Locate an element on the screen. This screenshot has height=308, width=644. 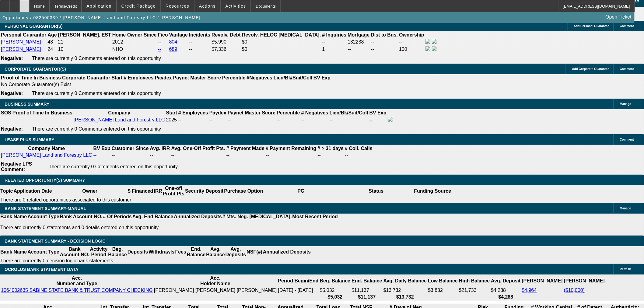
b: # Payment Made is located at coordinates (245, 148).